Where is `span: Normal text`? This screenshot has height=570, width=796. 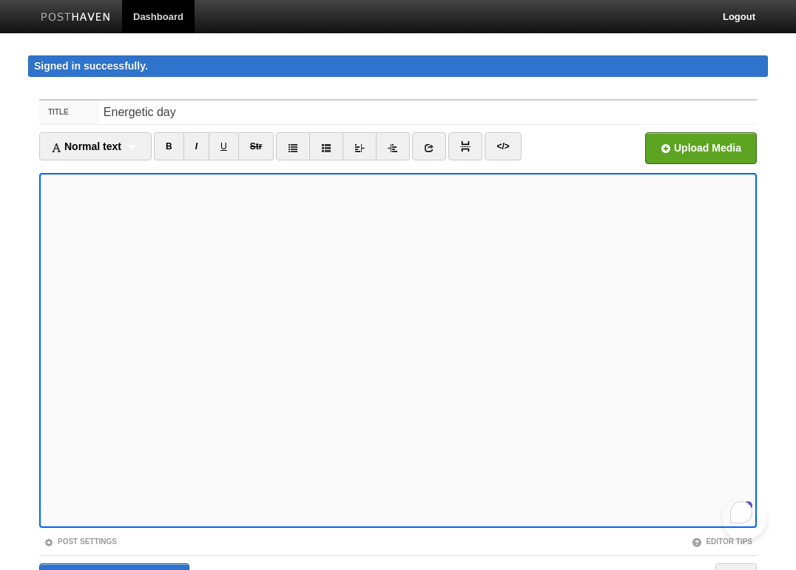
span: Normal text is located at coordinates (86, 146).